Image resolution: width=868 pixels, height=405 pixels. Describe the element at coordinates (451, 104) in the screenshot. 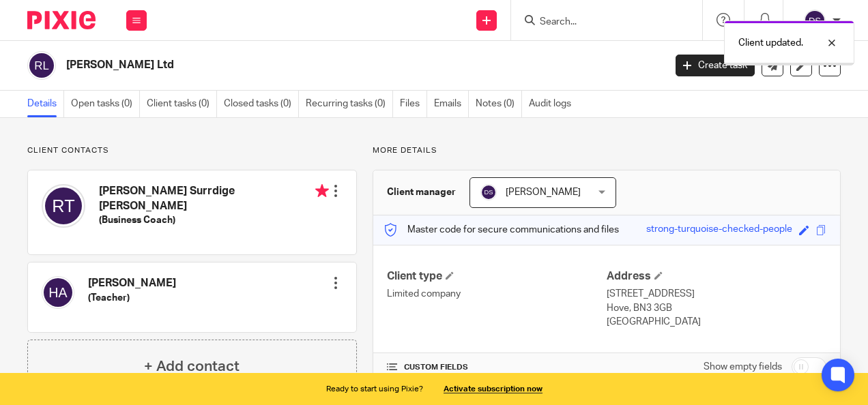

I see `a: Emails` at that location.